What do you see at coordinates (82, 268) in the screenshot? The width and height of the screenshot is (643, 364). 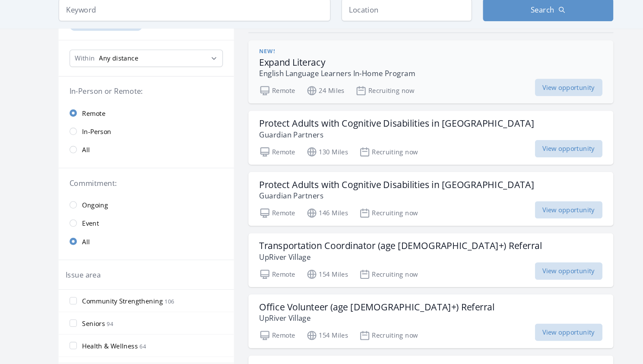 I see `legend: Issue area` at bounding box center [82, 268].